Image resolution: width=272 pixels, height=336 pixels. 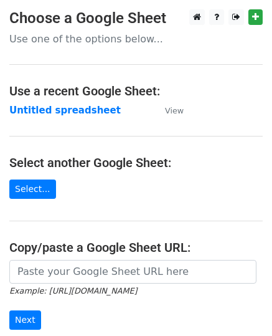 What do you see at coordinates (133, 272) in the screenshot?
I see `input: Paste your Google Sheet URL here` at bounding box center [133, 272].